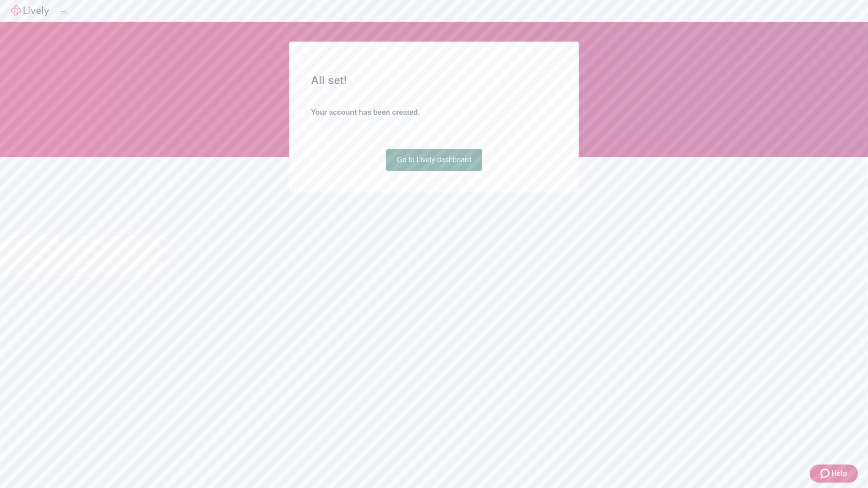  I want to click on h2: All set!, so click(434, 80).